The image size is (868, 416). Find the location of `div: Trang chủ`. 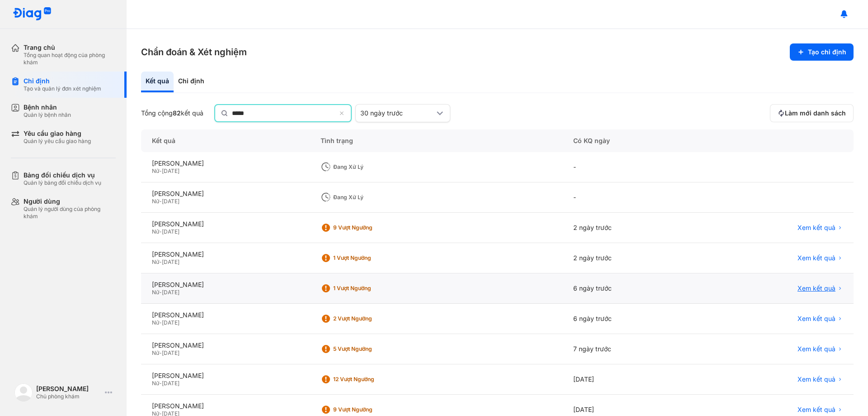

div: Trang chủ is located at coordinates (70, 47).